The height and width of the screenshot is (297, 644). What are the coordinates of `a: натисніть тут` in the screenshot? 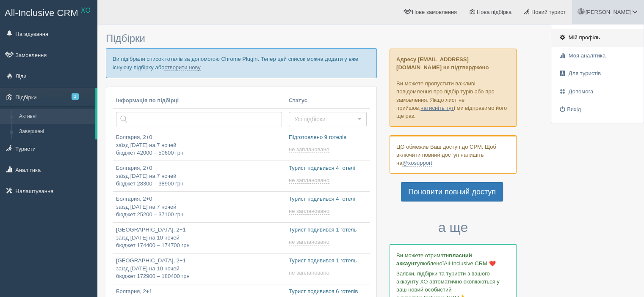 It's located at (437, 108).